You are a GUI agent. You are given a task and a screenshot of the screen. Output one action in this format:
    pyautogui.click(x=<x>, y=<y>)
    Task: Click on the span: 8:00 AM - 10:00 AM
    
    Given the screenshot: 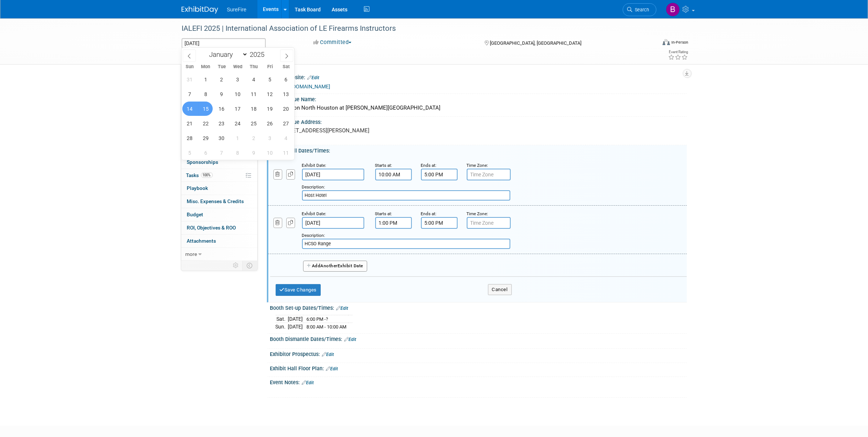 What is the action you would take?
    pyautogui.click(x=327, y=326)
    